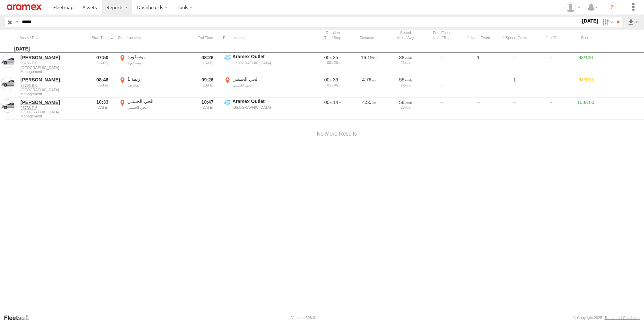 This screenshot has width=644, height=321. I want to click on div: [2372s] 19/09/2025 08:46 - 19/09/2025 09:26, so click(333, 80).